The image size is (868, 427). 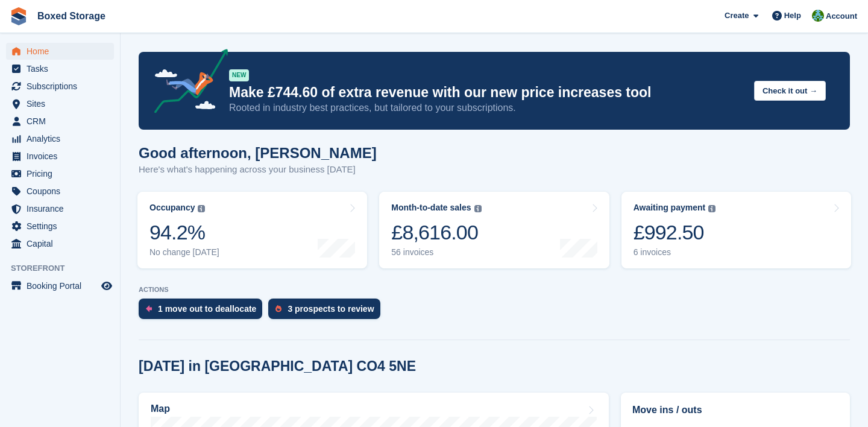 What do you see at coordinates (71, 16) in the screenshot?
I see `a: Boxed Storage` at bounding box center [71, 16].